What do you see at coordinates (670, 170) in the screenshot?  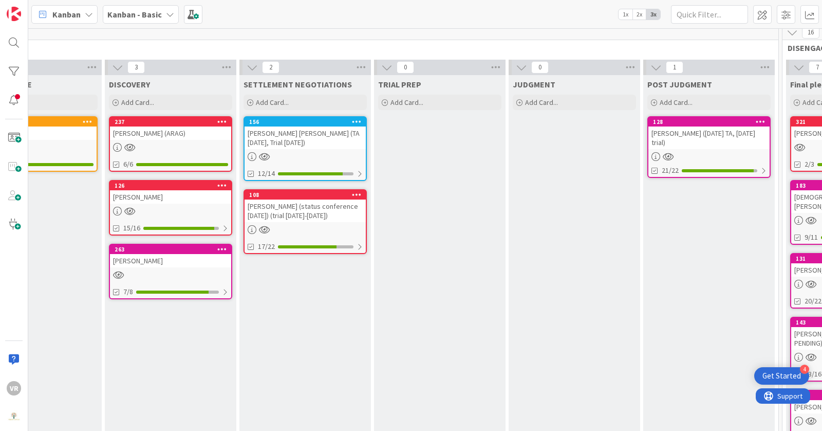 I see `span: 21/22` at bounding box center [670, 170].